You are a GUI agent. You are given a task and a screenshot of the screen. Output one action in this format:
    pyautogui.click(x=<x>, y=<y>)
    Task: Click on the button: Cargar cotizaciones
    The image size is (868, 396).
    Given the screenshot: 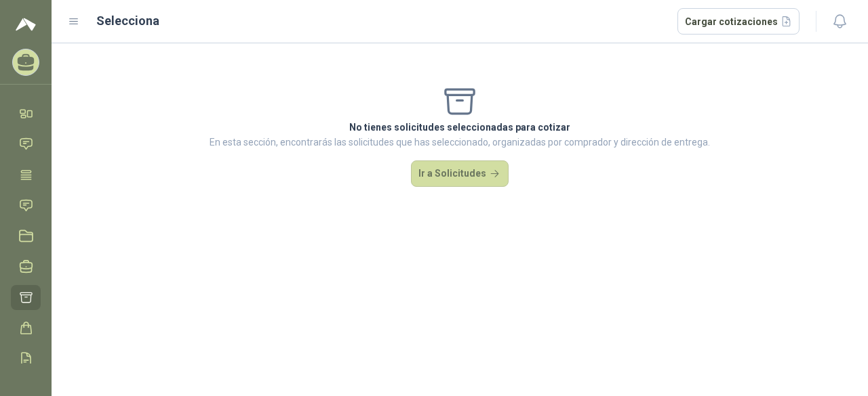 What is the action you would take?
    pyautogui.click(x=739, y=22)
    